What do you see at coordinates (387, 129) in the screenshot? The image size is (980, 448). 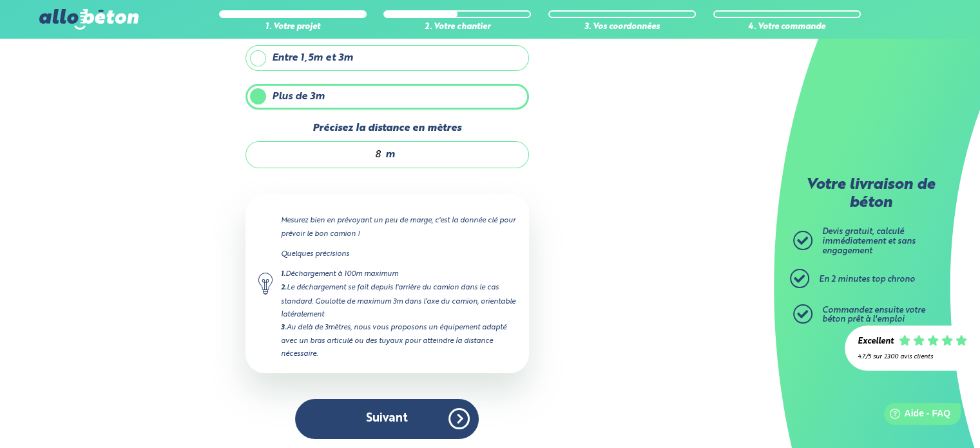 I see `label: Précisez la distance en mètres` at bounding box center [387, 129].